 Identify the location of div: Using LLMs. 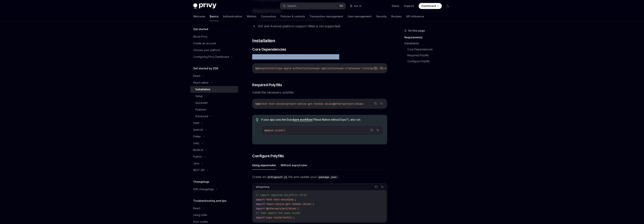
(200, 215).